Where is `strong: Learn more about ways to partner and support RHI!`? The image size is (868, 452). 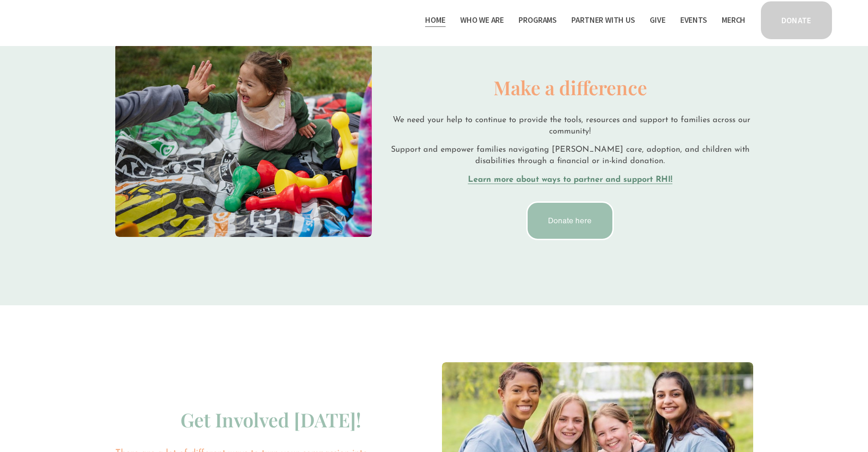
strong: Learn more about ways to partner and support RHI! is located at coordinates (570, 180).